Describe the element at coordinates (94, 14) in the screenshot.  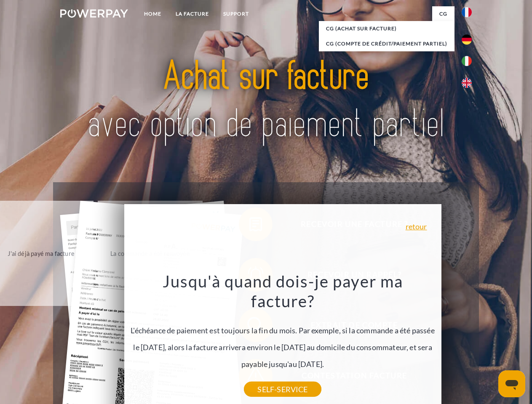
I see `img: logo-powerpay-white.svg` at that location.